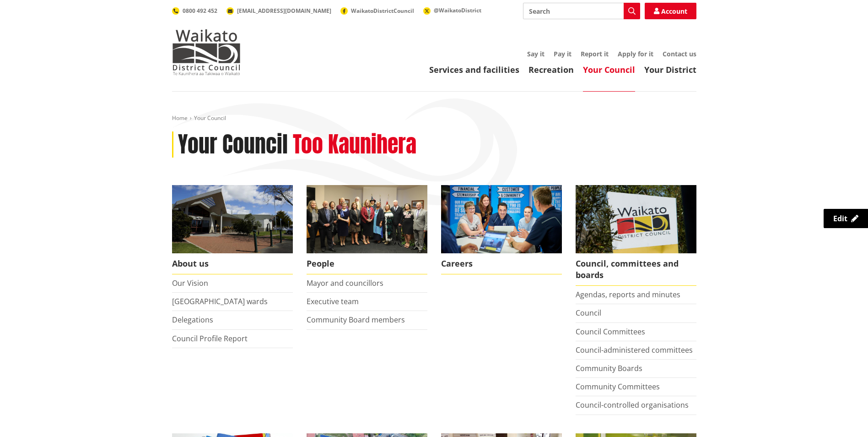  I want to click on a: Careers, so click(501, 229).